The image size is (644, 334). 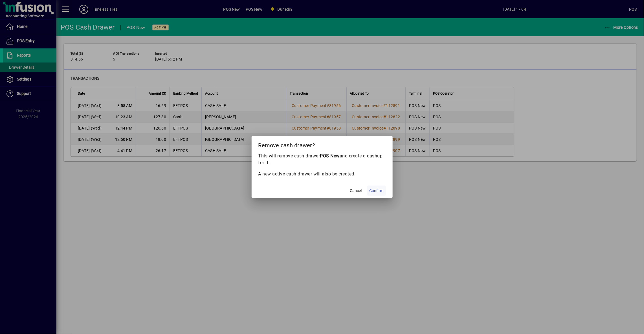 What do you see at coordinates (356, 191) in the screenshot?
I see `button: Cancel` at bounding box center [356, 191].